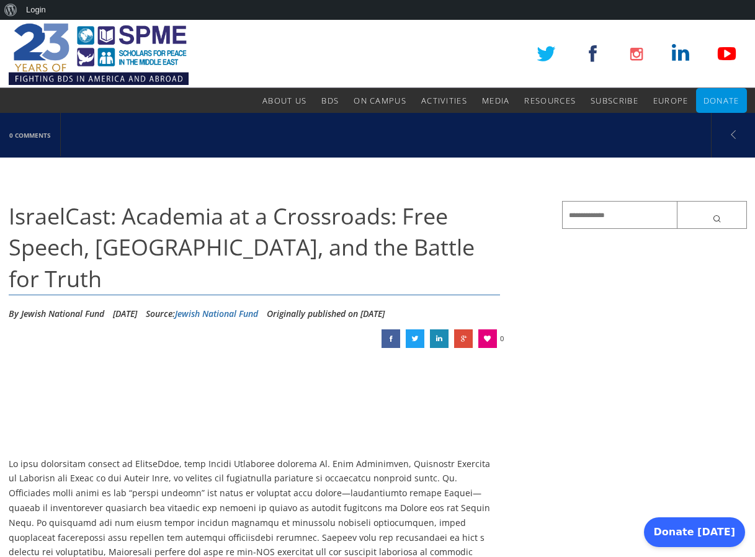 The height and width of the screenshot is (557, 755). Describe the element at coordinates (56, 314) in the screenshot. I see `li: By Jewish National Fund` at that location.